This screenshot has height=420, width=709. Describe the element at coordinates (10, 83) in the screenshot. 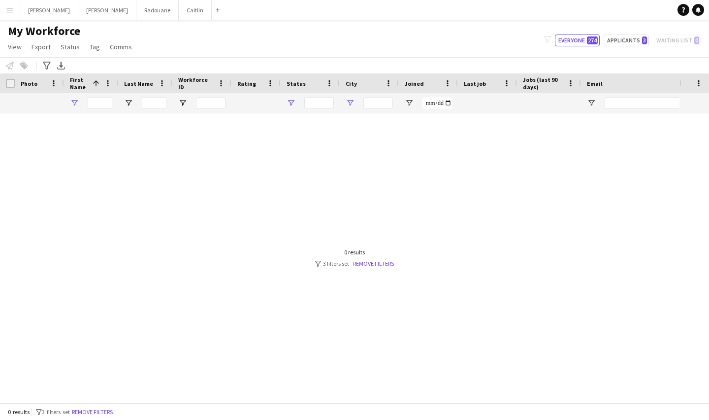

I see `input: Column with Header Selection` at that location.